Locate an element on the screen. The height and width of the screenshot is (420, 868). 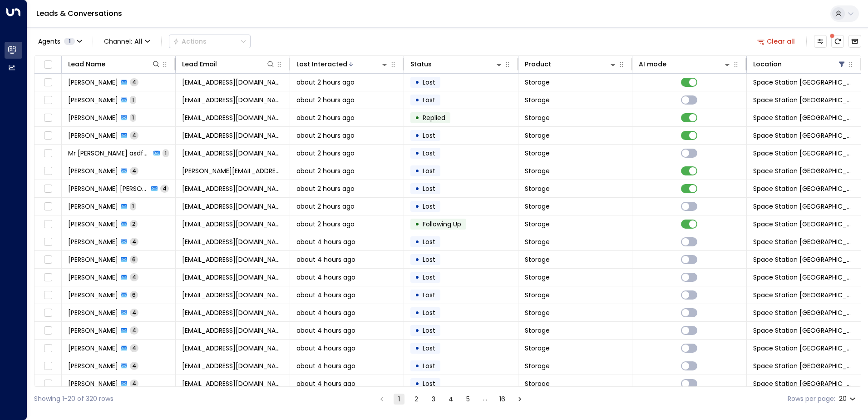
button: Go to page 4 is located at coordinates (451, 399).